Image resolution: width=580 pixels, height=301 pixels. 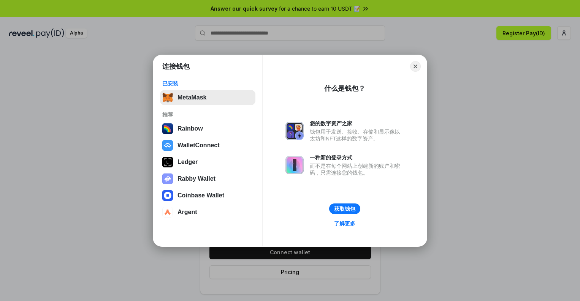 I want to click on button: Rabby Wallet, so click(x=208, y=179).